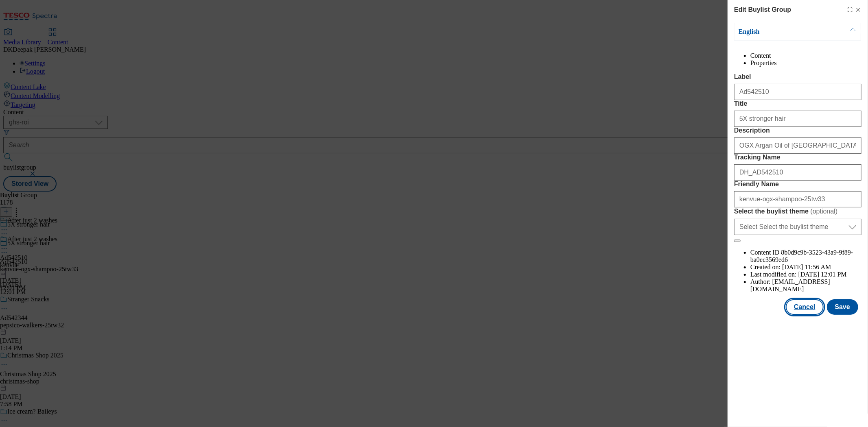  What do you see at coordinates (806, 267) in the screenshot?
I see `li: Created on:` at bounding box center [806, 267].